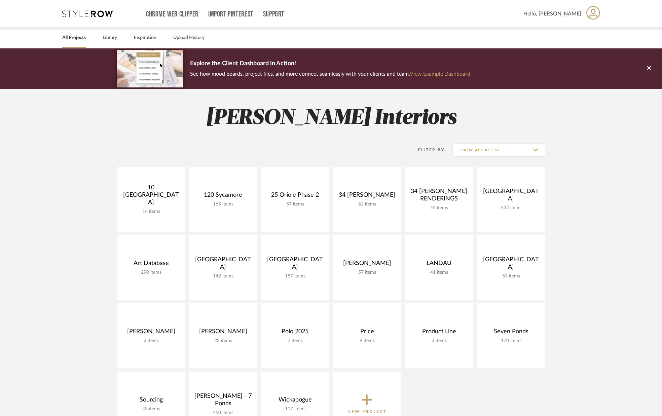  Describe the element at coordinates (511, 208) in the screenshot. I see `div: 532 items` at that location.